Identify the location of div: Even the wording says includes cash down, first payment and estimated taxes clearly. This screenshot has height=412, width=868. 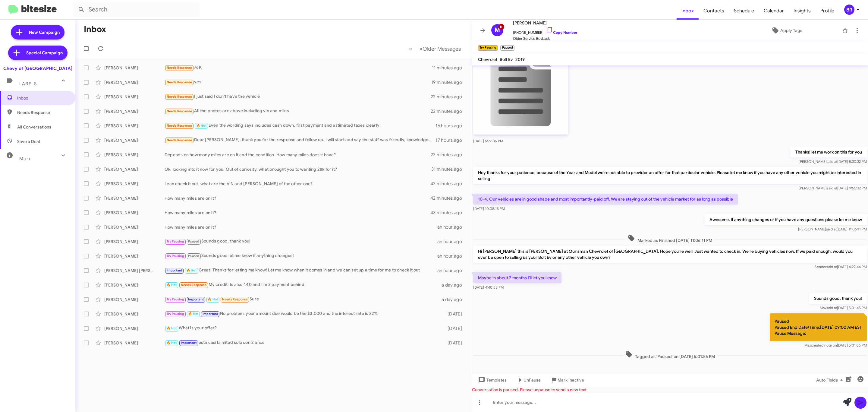
(300, 125).